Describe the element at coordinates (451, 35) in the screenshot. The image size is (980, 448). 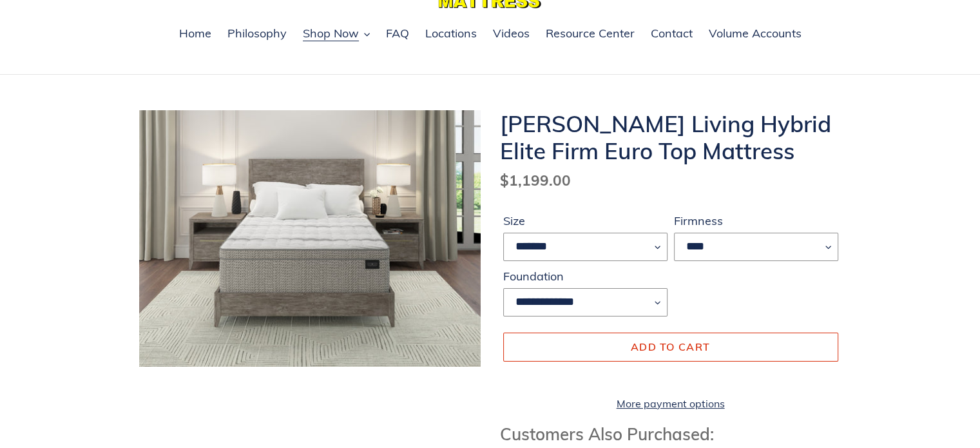
I see `a: Locations` at that location.